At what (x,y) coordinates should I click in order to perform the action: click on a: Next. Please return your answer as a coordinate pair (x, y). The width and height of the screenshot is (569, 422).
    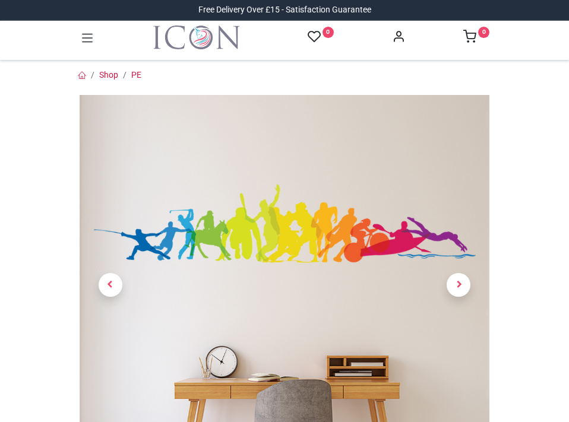
    Looking at the image, I should click on (459, 285).